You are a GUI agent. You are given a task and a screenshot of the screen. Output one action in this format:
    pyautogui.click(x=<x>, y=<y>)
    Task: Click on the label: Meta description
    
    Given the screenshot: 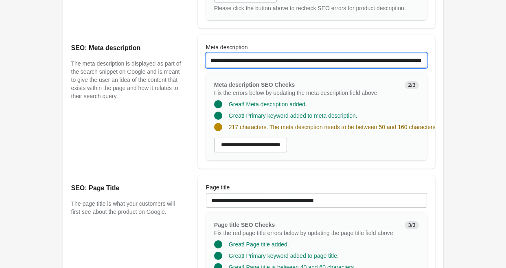 What is the action you would take?
    pyautogui.click(x=227, y=47)
    